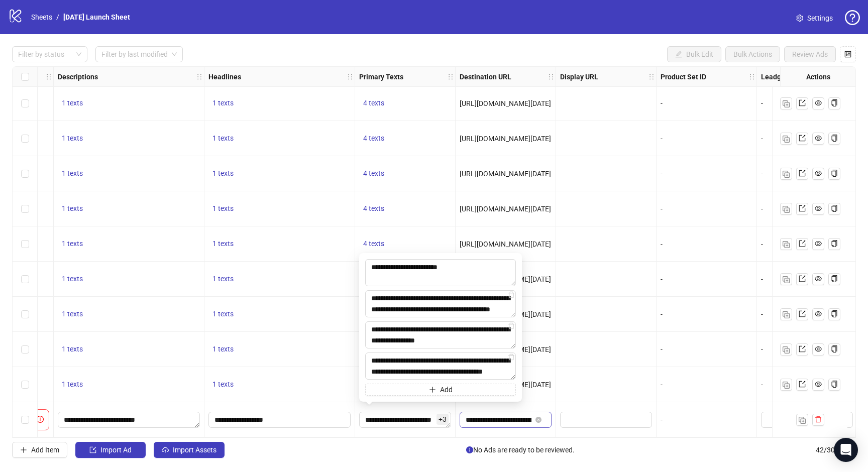 This screenshot has height=472, width=868. Describe the element at coordinates (45, 450) in the screenshot. I see `span: Add Item` at that location.